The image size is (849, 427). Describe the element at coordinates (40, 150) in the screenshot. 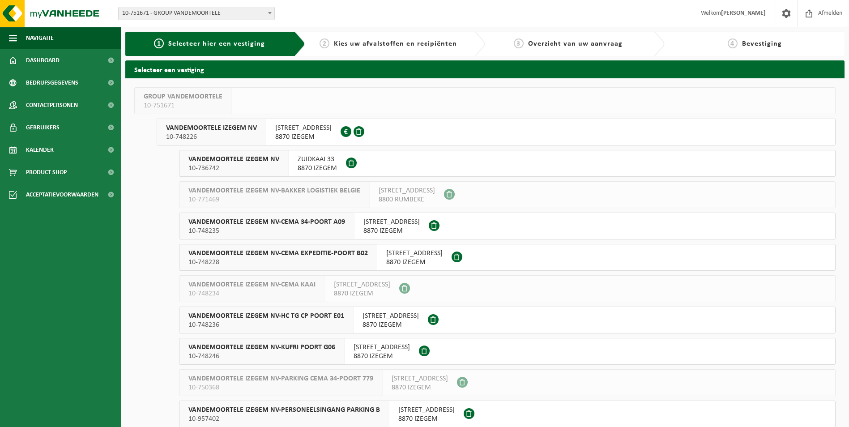

I see `span: Kalender` at that location.